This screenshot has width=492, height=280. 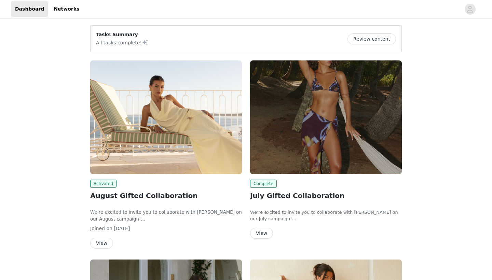 What do you see at coordinates (29, 9) in the screenshot?
I see `a: Dashboard` at bounding box center [29, 9].